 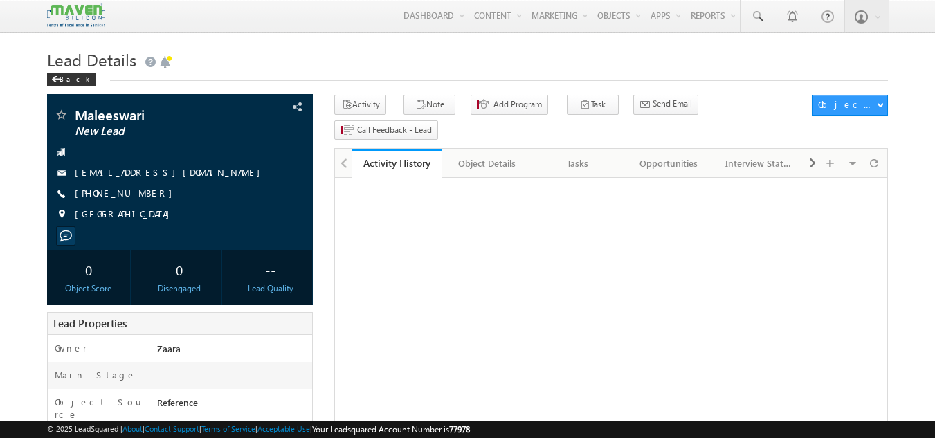 I want to click on span: Your Leadsquared Account Number is, so click(x=391, y=429).